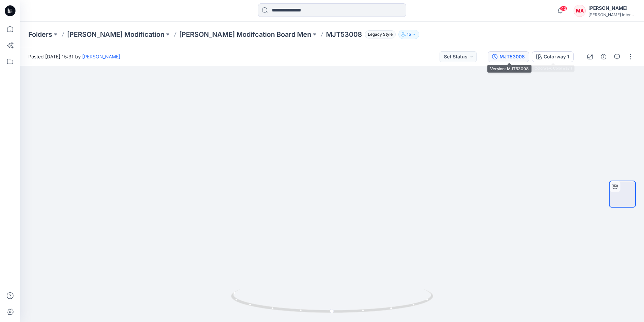  I want to click on p: 15, so click(409, 34).